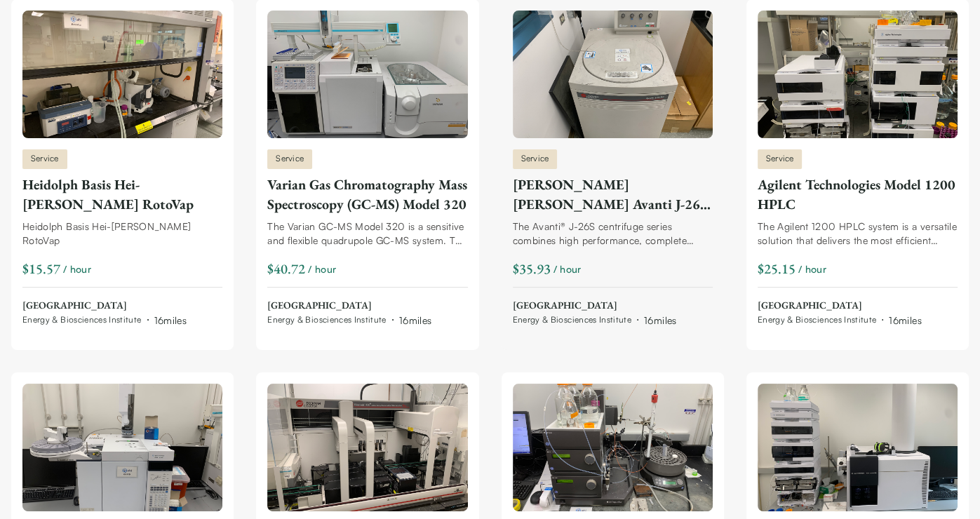  Describe the element at coordinates (367, 74) in the screenshot. I see `img: Varian Gas Chromatography Mass Spectroscopy (GC-MS) Model 320` at that location.